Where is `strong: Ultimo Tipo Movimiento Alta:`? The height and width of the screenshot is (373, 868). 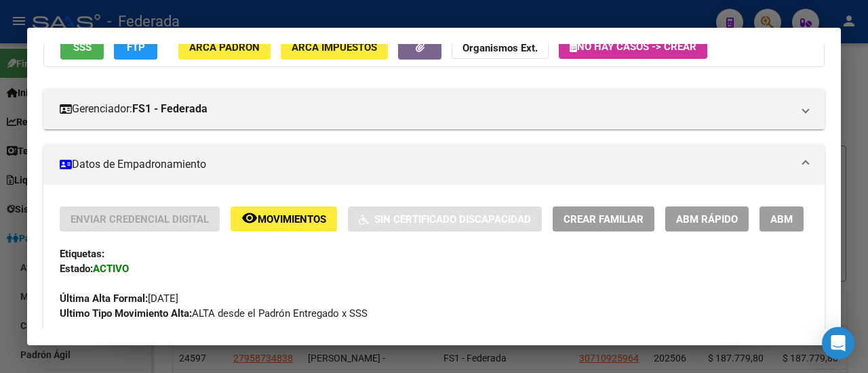 strong: Ultimo Tipo Movimiento Alta: is located at coordinates (125, 314).